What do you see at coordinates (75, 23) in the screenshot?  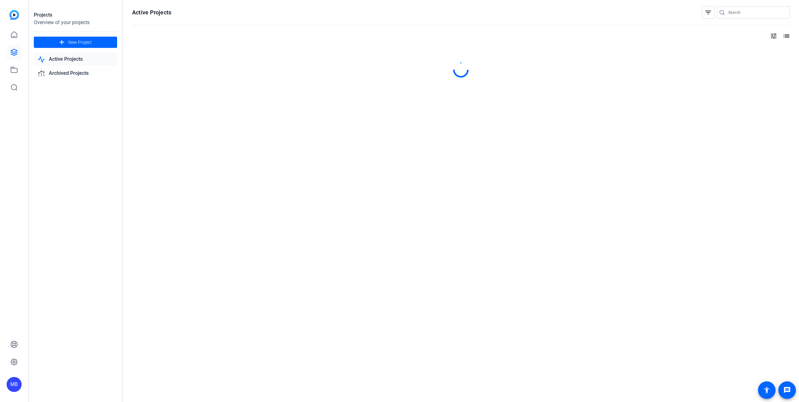 I see `div: Overview of your projects` at bounding box center [75, 23].